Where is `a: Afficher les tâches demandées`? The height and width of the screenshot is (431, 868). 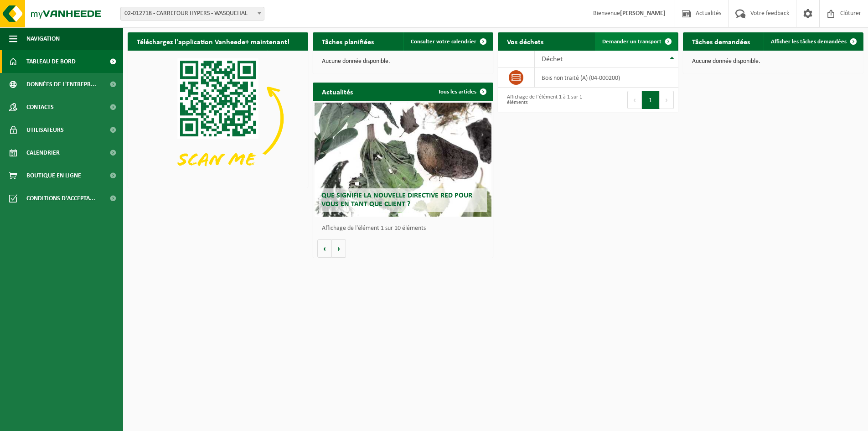 a: Afficher les tâches demandées is located at coordinates (813, 41).